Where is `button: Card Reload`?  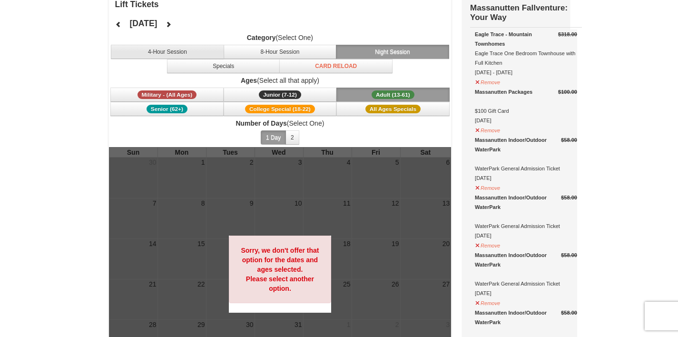 button: Card Reload is located at coordinates (336, 66).